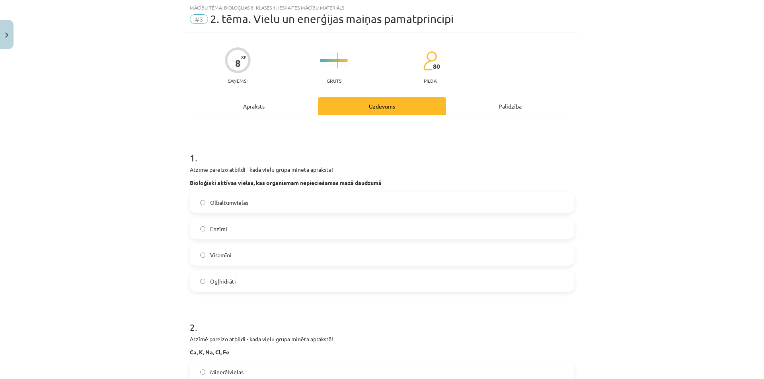 Image resolution: width=764 pixels, height=379 pixels. I want to click on div: Uzdevums, so click(382, 106).